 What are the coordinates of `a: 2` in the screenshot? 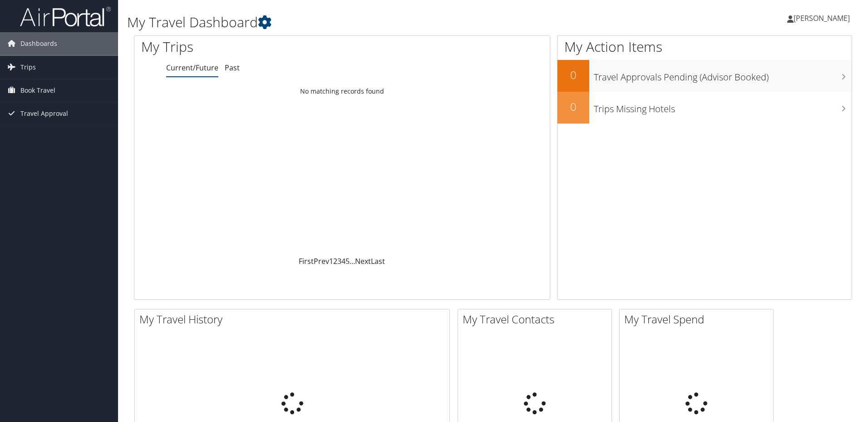 It's located at (335, 261).